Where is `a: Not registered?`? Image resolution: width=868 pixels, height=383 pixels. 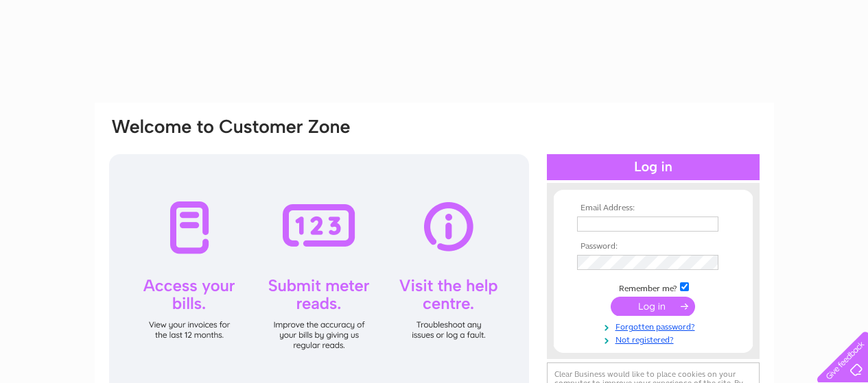 a: Not registered? is located at coordinates (655, 339).